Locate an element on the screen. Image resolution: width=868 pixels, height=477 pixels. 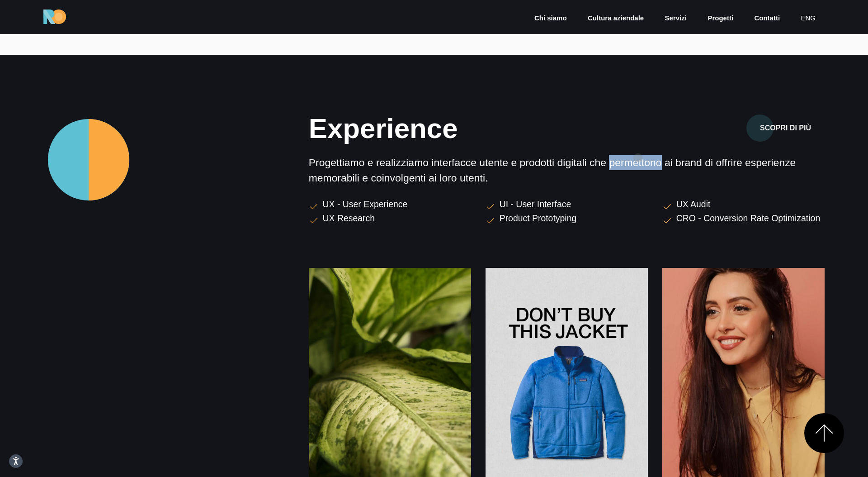
img: Ride On Agency is located at coordinates (55, 17).